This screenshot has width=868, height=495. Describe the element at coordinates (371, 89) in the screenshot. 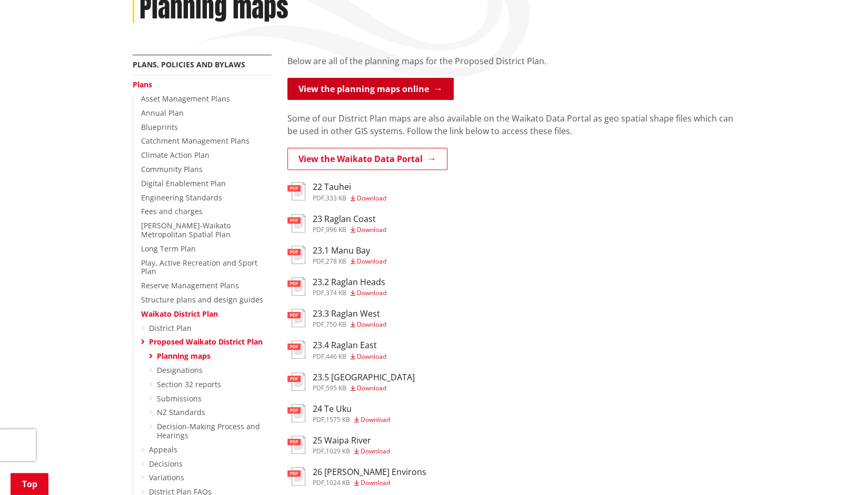

I see `a: View the planning maps online` at that location.